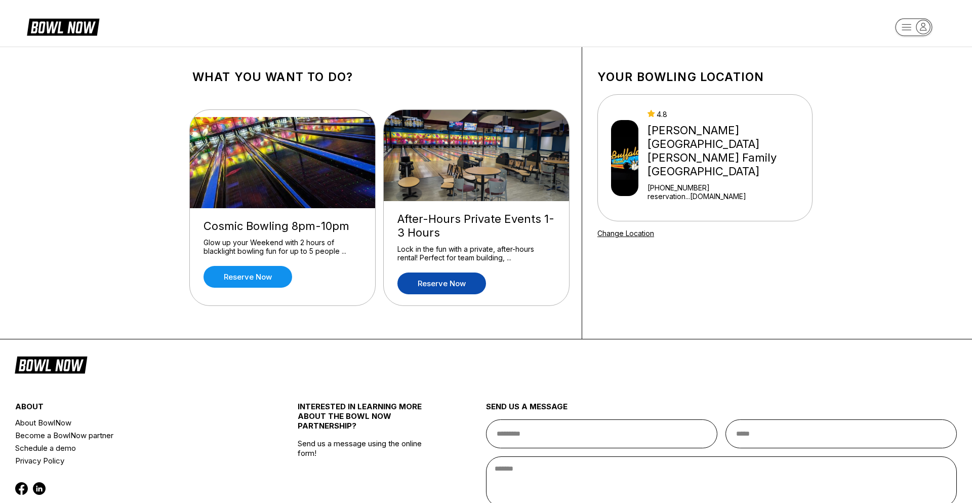 Image resolution: width=972 pixels, height=503 pixels. I want to click on div: about, so click(133, 408).